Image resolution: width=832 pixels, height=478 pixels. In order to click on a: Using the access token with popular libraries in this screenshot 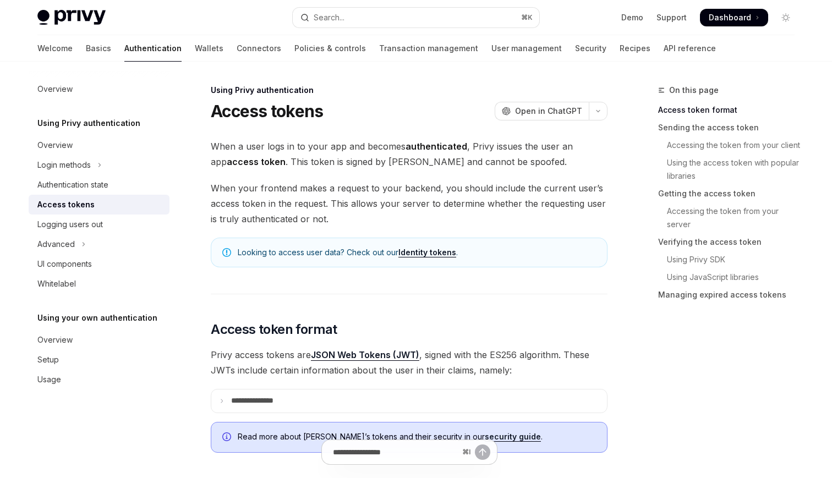, I will do `click(730, 169)`.